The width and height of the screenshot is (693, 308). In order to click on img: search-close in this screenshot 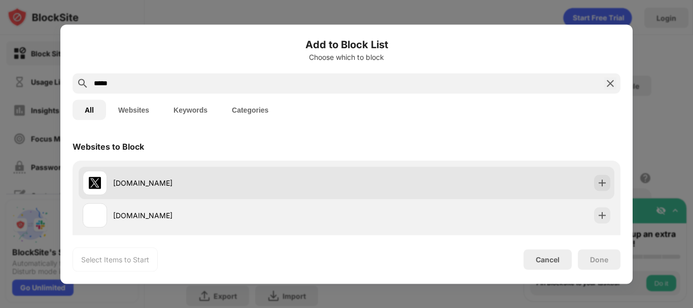, I will do `click(610, 83)`.